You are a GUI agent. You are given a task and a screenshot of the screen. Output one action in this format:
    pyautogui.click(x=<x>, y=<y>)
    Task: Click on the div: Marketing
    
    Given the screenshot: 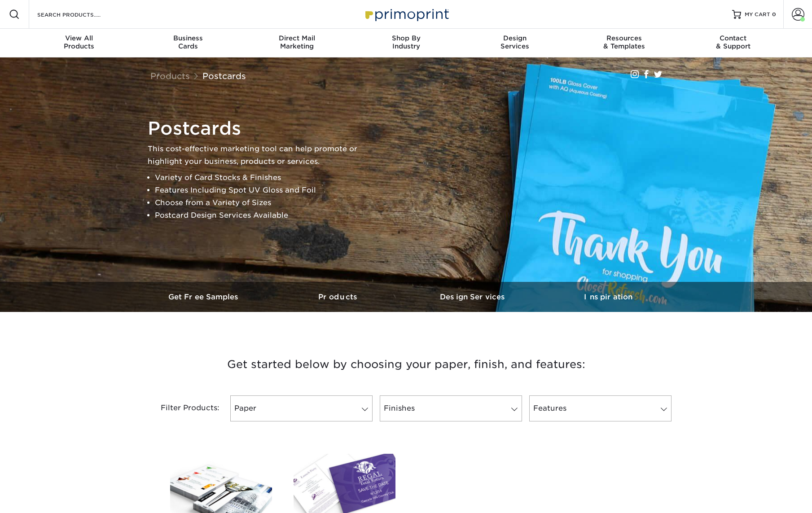 What is the action you would take?
    pyautogui.click(x=297, y=43)
    